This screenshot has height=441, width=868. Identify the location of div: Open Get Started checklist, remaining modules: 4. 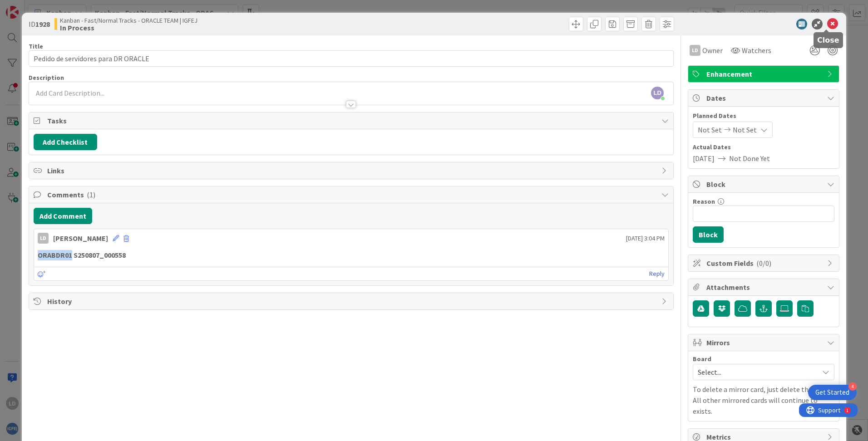
(832, 393).